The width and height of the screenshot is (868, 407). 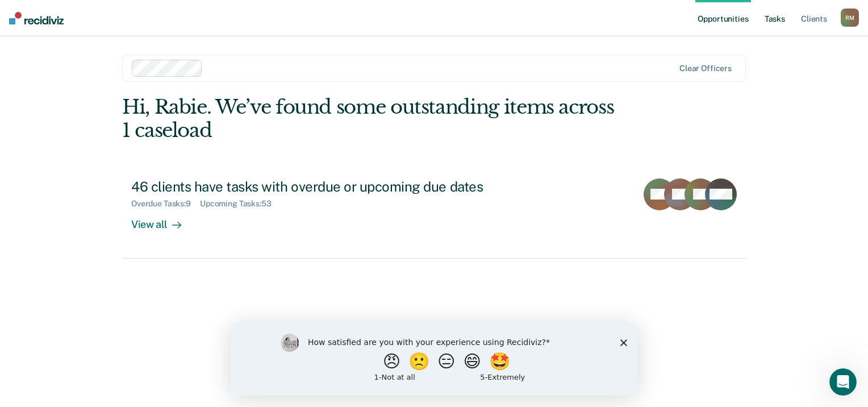 What do you see at coordinates (240, 204) in the screenshot?
I see `div: Upcoming Tasks : 53` at bounding box center [240, 204].